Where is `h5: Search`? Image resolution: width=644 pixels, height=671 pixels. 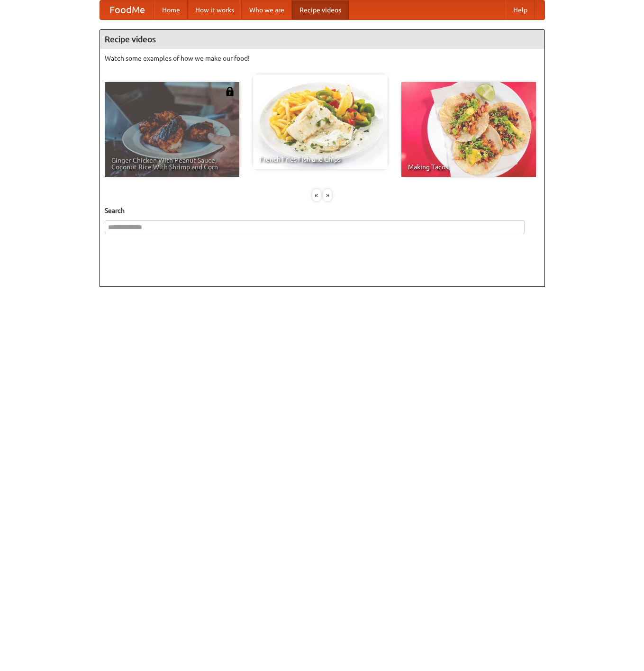 h5: Search is located at coordinates (322, 210).